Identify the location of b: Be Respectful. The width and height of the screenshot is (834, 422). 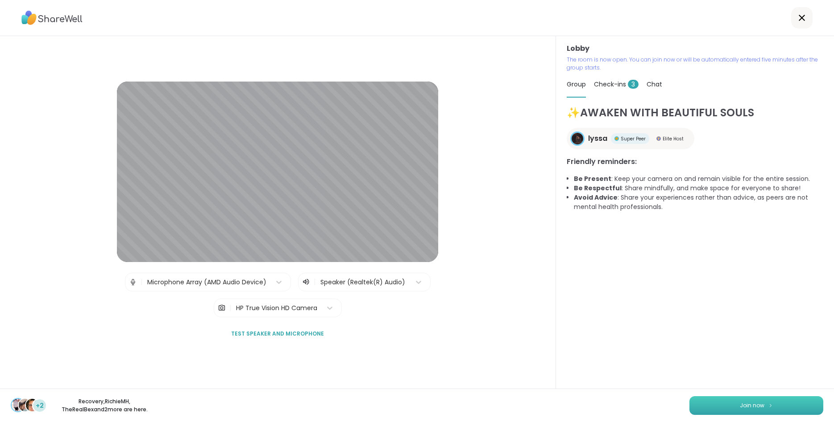
(597, 188).